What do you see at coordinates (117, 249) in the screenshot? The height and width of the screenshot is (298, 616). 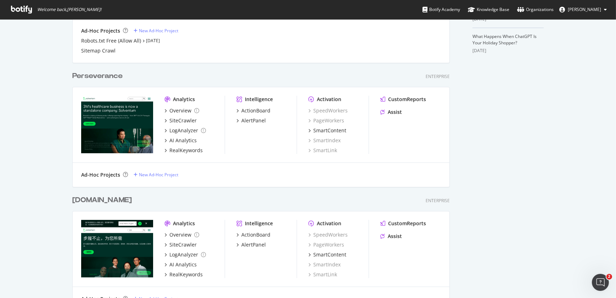 I see `img: solventum-curiosity.com` at bounding box center [117, 249].